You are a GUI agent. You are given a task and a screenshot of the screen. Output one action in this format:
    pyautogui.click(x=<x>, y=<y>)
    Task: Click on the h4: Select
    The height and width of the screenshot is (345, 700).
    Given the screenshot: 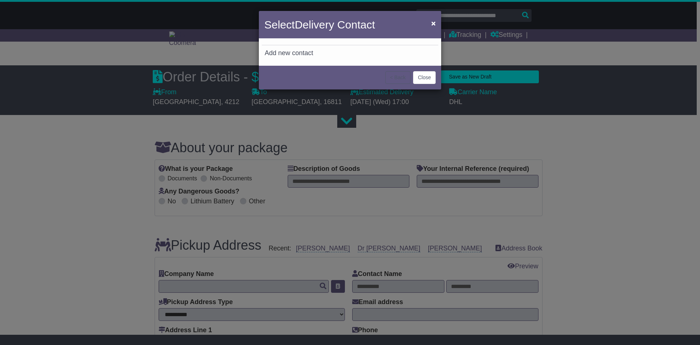 What is the action you would take?
    pyautogui.click(x=319, y=24)
    